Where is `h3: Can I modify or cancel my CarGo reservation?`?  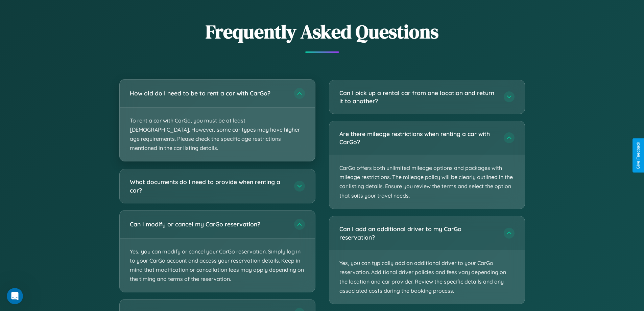
h3: Can I modify or cancel my CarGo reservation? is located at coordinates (208, 224).